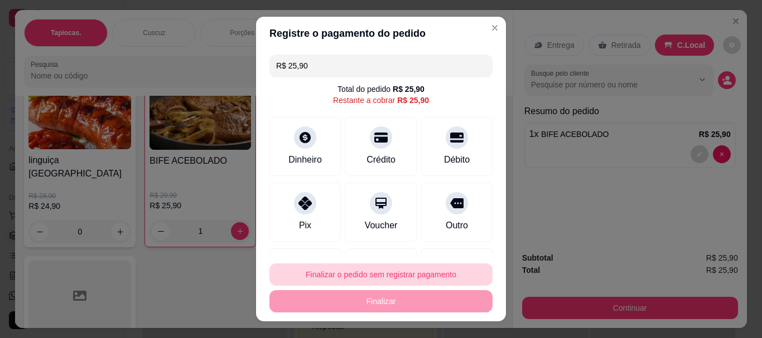 This screenshot has width=762, height=338. What do you see at coordinates (457, 160) in the screenshot?
I see `div: Débito` at bounding box center [457, 160].